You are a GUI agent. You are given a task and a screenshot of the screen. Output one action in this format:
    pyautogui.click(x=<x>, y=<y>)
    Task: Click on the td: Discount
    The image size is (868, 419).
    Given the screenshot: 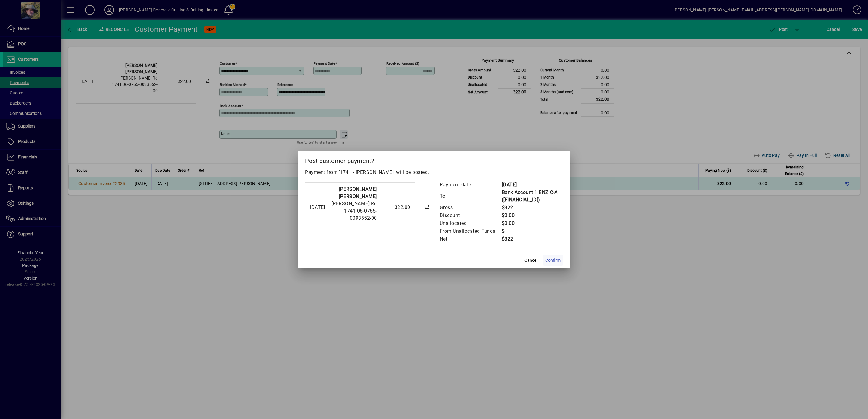 What is the action you would take?
    pyautogui.click(x=471, y=216)
    